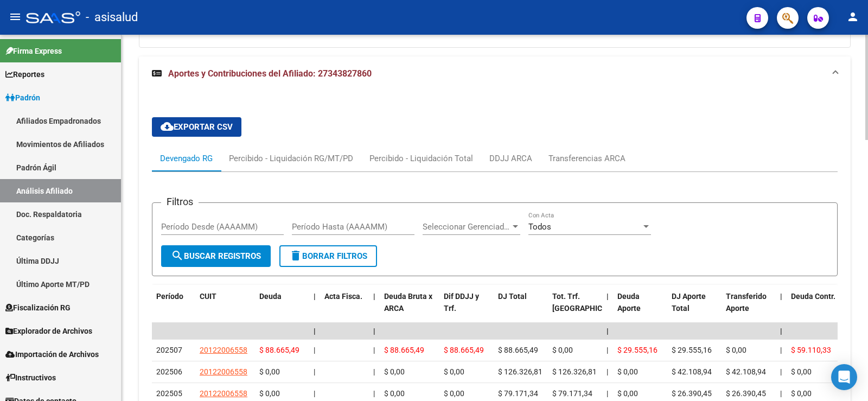  Describe the element at coordinates (169, 393) in the screenshot. I see `span: 202505` at that location.